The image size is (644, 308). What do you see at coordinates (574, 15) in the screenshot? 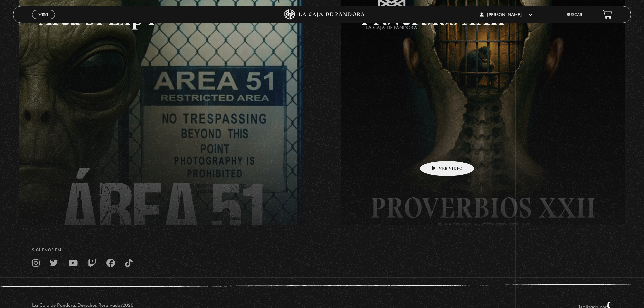
I see `a: Buscar` at bounding box center [574, 15].